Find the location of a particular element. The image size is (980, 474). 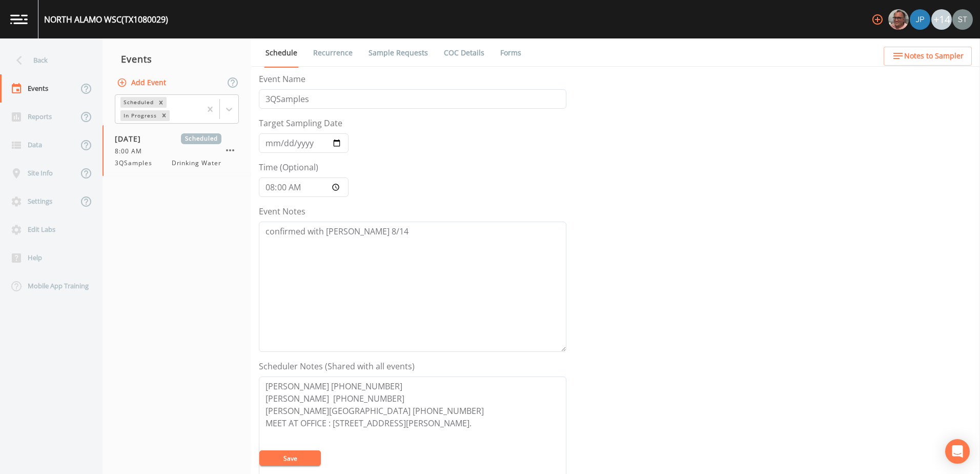

a: Recurrence is located at coordinates (333, 52).